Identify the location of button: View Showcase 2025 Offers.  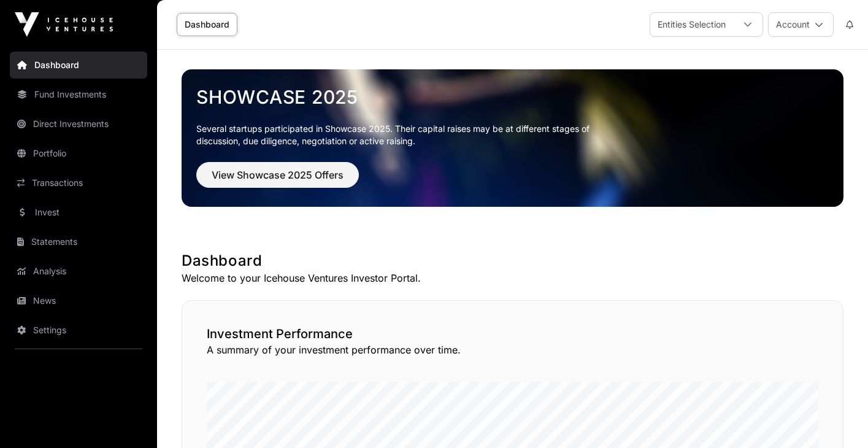
(277, 175).